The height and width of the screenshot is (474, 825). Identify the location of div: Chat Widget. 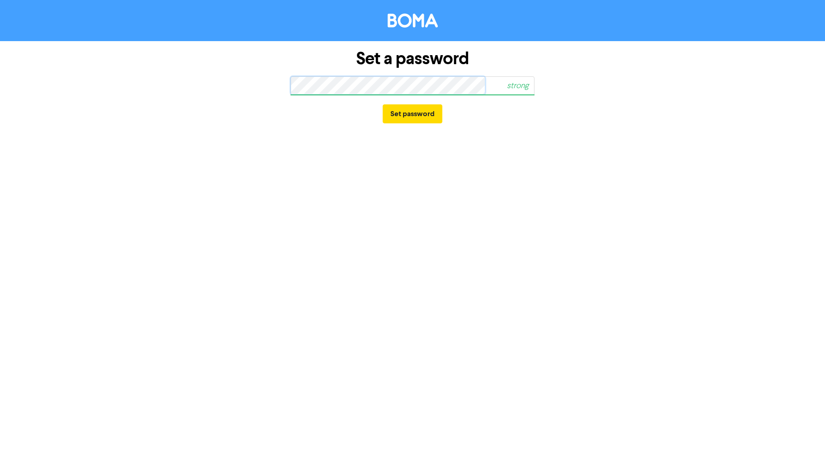
(803, 452).